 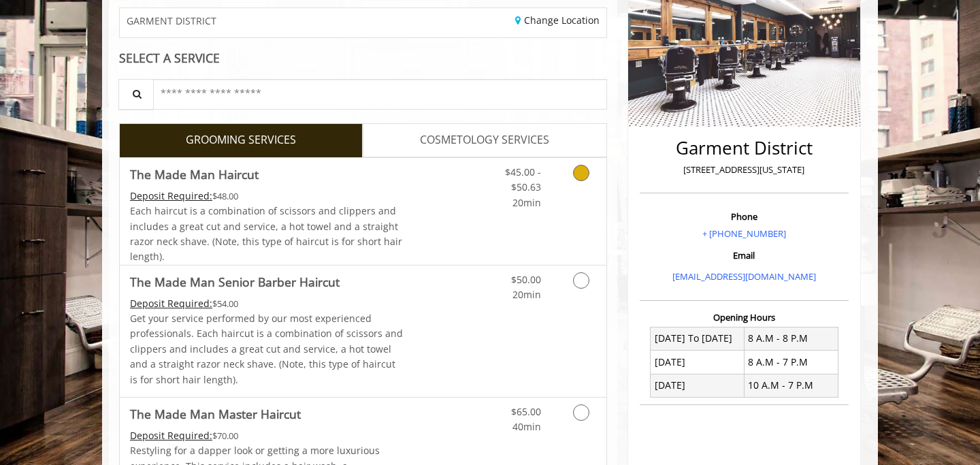 What do you see at coordinates (172, 21) in the screenshot?
I see `span: GARMENT DISTRICT` at bounding box center [172, 21].